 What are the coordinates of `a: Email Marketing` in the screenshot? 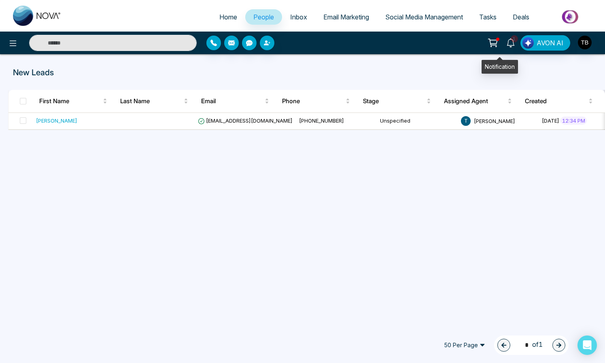 It's located at (346, 17).